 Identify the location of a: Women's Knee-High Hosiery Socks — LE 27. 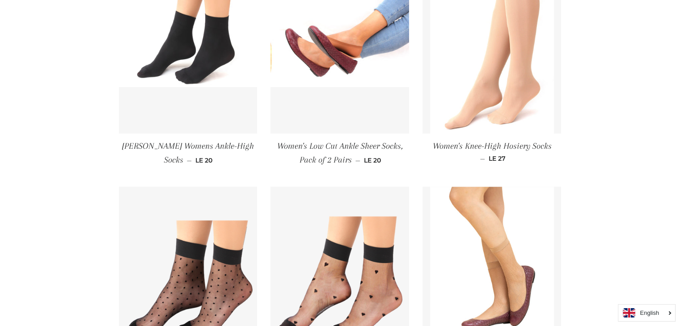
(492, 152).